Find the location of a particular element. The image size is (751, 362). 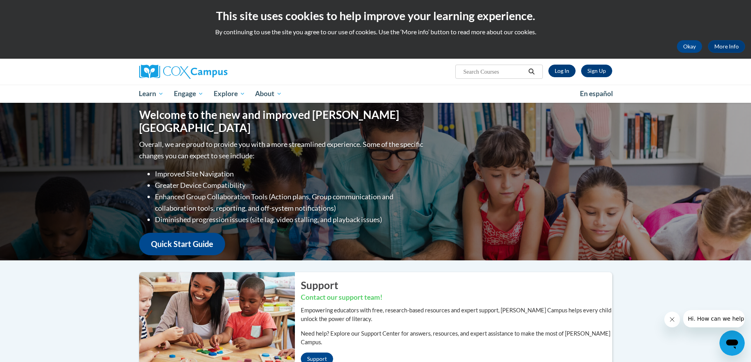

span: Hi. How can we help? is located at coordinates (34, 9).